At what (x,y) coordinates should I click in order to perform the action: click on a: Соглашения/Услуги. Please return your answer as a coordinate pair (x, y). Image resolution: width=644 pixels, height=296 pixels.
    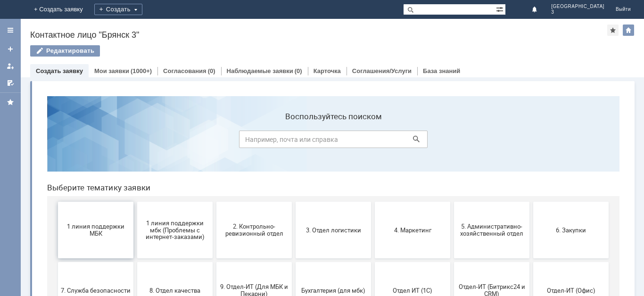
    Looking at the image, I should click on (382, 71).